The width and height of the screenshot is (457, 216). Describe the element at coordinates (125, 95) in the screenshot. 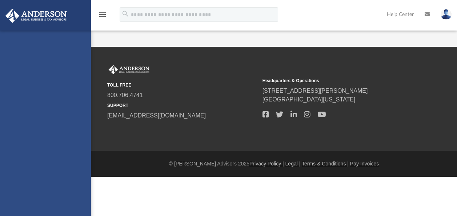

I see `a: 800.706.4741` at that location.